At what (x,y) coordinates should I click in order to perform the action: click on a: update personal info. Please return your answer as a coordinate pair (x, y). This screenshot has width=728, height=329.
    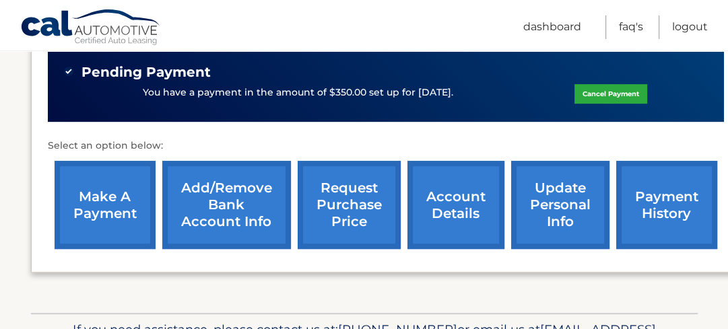
    Looking at the image, I should click on (560, 205).